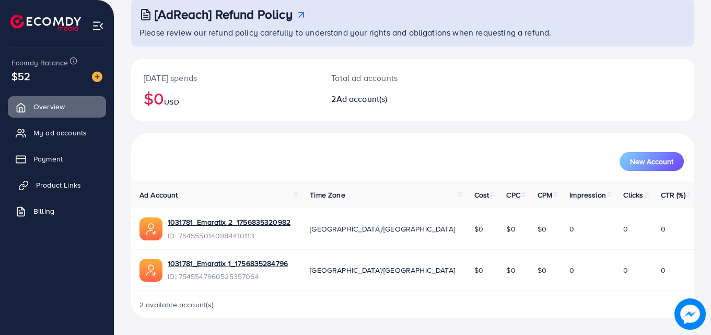 The width and height of the screenshot is (711, 335). Describe the element at coordinates (588, 195) in the screenshot. I see `span: Impression` at that location.